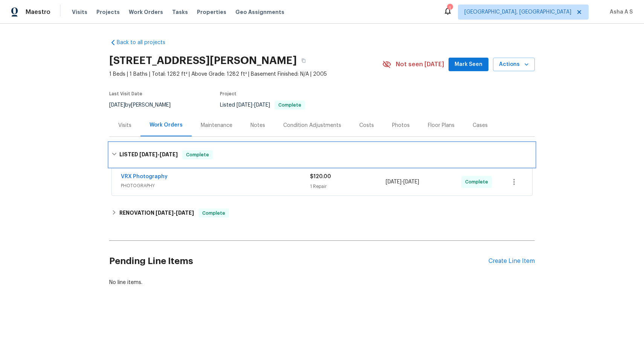 The height and width of the screenshot is (339, 644). What do you see at coordinates (215, 186) in the screenshot?
I see `span: PHOTOGRAPHY` at bounding box center [215, 186].